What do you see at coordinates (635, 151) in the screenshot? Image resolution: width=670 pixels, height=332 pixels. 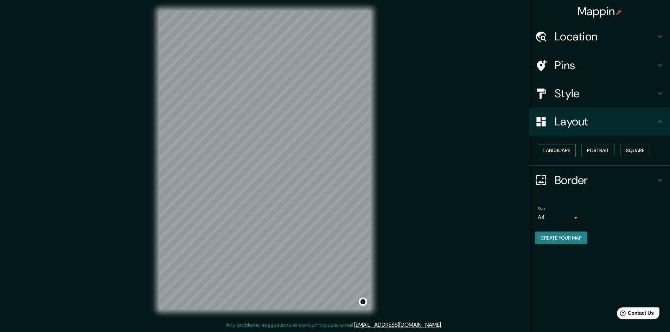 I see `button: Square` at bounding box center [635, 151].